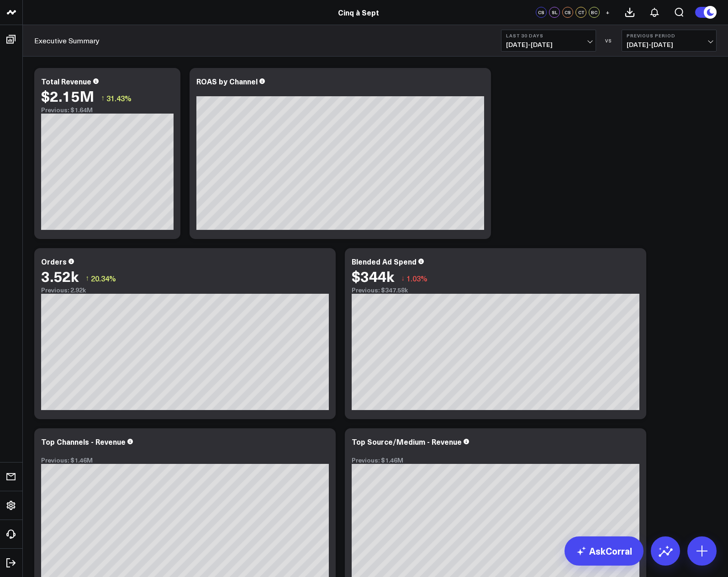  What do you see at coordinates (608, 40) in the screenshot?
I see `div: VS` at bounding box center [608, 40].